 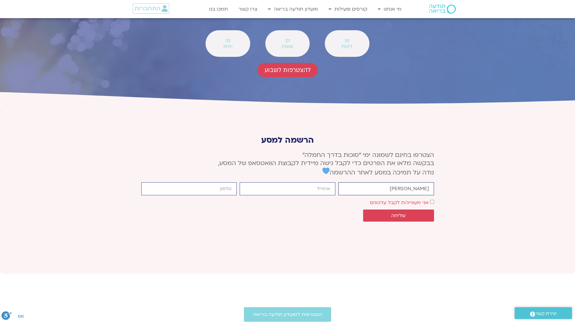 What do you see at coordinates (288, 163) in the screenshot?
I see `p: הצטרפו בחינם לשמונה ימי ״סוכות בדרך החמלה״` at bounding box center [288, 163].